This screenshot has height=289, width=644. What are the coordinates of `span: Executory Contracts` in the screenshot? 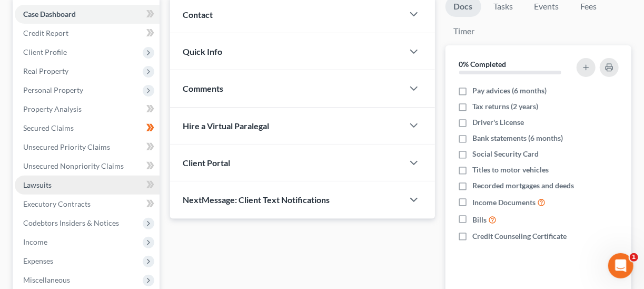 It's located at (57, 204).